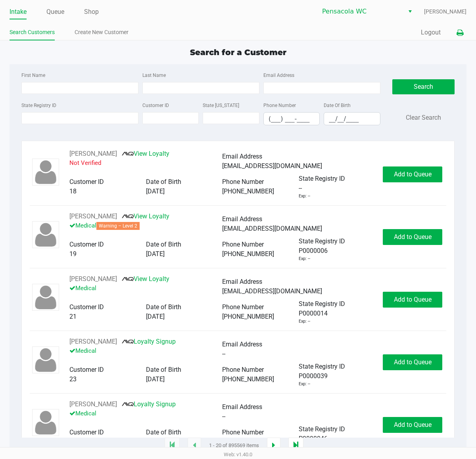 This screenshot has width=476, height=459. What do you see at coordinates (409, 11) in the screenshot?
I see `button: Select` at bounding box center [409, 11].